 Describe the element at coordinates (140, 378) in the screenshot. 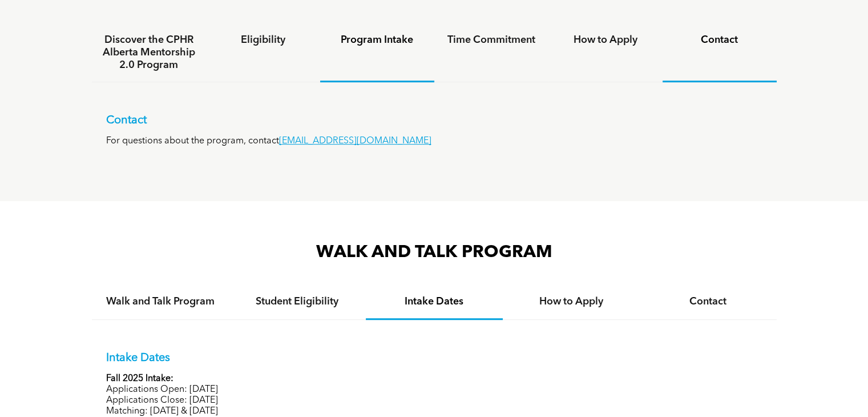

I see `strong: Fall 2025 Intake:` at that location.